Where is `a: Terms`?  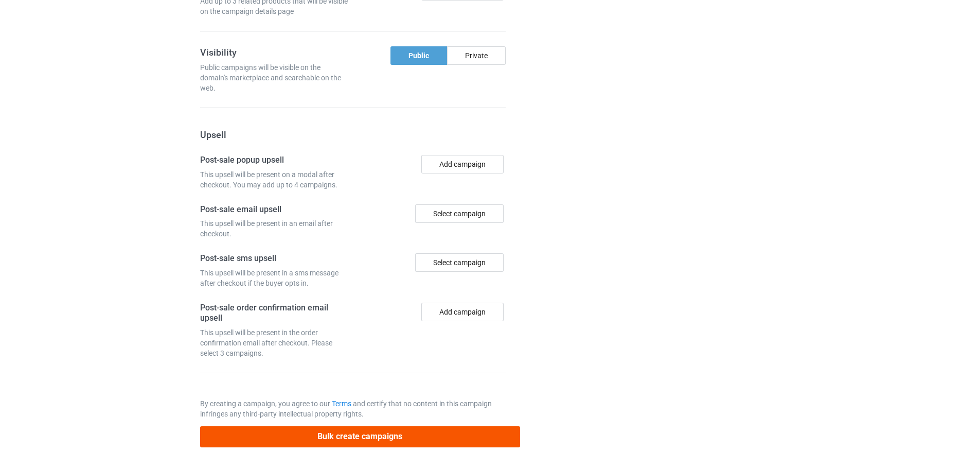
a: Terms is located at coordinates (341, 403).